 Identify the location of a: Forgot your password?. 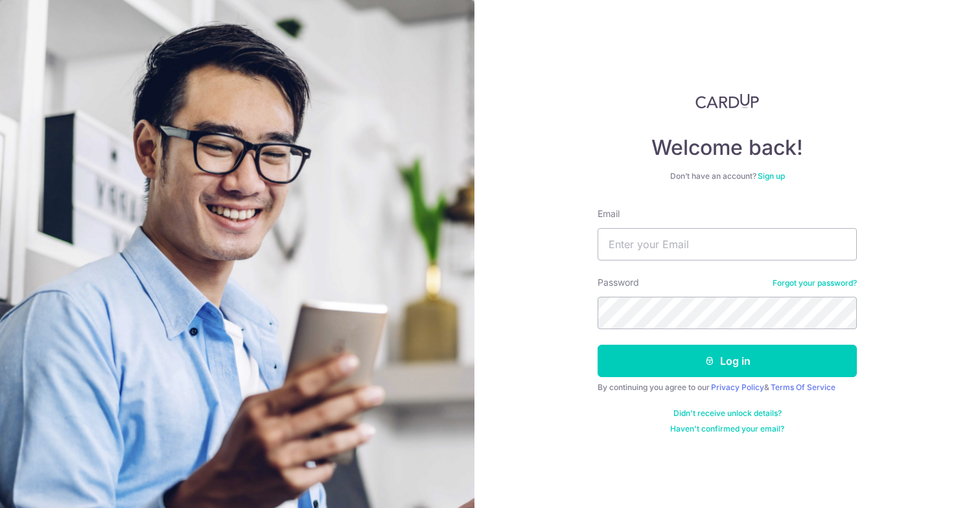
(815, 283).